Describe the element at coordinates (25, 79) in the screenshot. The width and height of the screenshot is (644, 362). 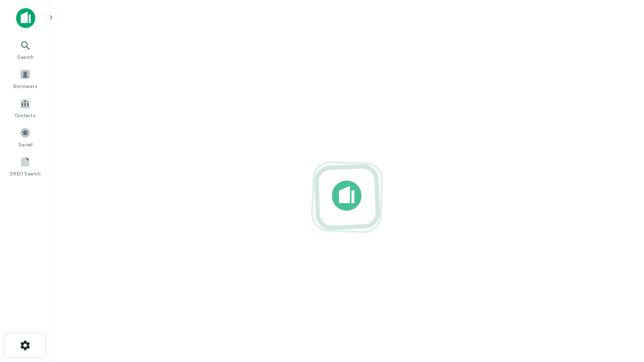
I see `a: Borrowers` at that location.